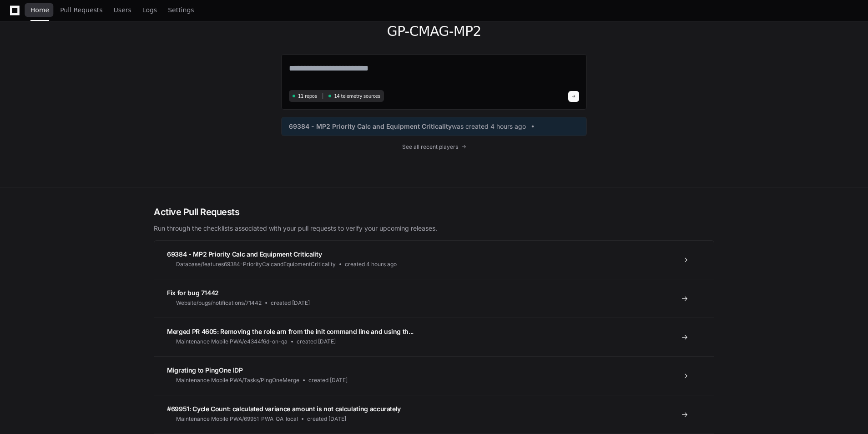 The width and height of the screenshot is (868, 434). Describe the element at coordinates (434, 147) in the screenshot. I see `a: See all recent players` at that location.